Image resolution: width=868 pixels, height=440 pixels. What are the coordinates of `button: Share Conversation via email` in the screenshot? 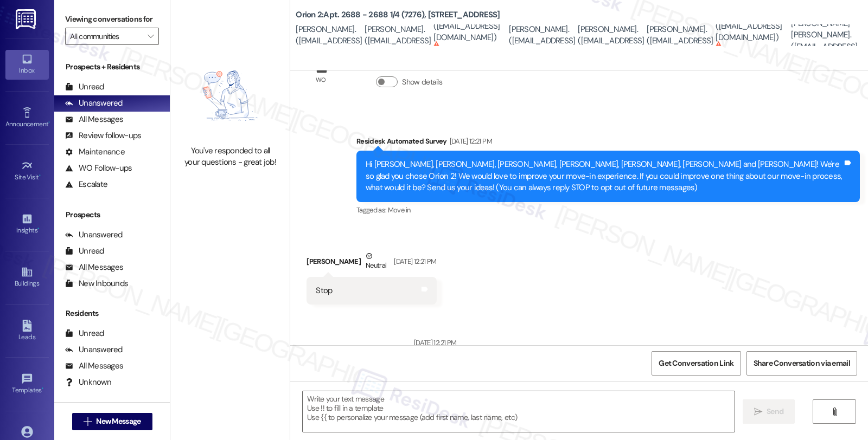 It's located at (801, 363).